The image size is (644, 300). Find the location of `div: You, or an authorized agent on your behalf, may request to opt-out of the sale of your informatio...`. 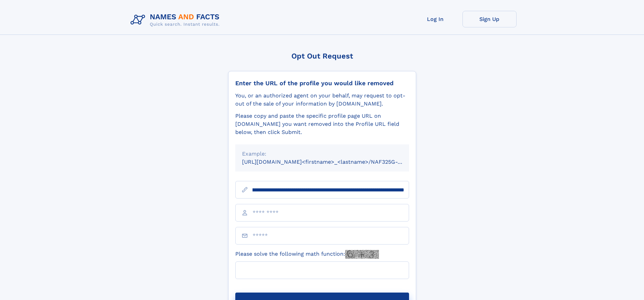

div: You, or an authorized agent on your behalf, may request to opt-out of the sale of your informatio... is located at coordinates (322, 100).